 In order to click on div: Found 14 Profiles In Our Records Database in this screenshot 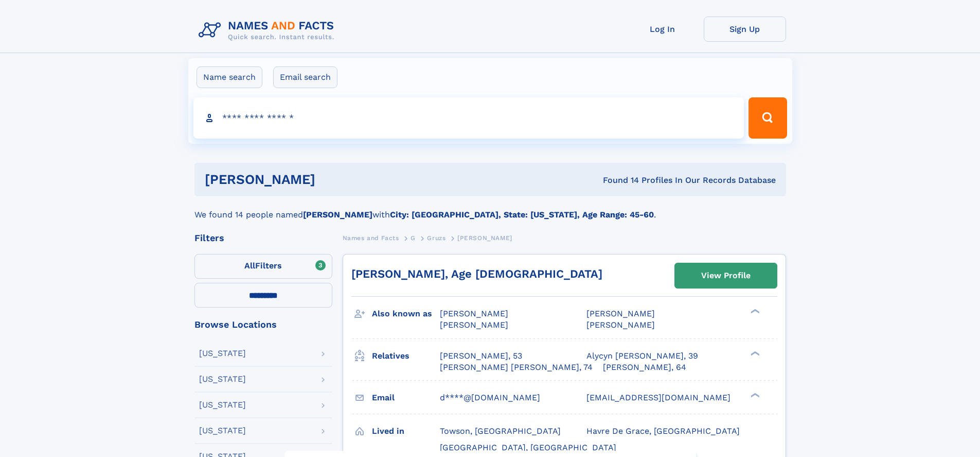, I will do `click(617, 181)`.